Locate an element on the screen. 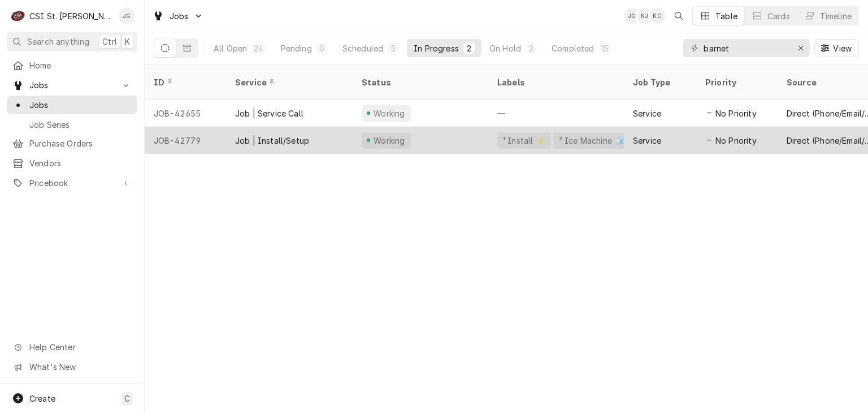  a: Purchase Orders is located at coordinates (72, 143).